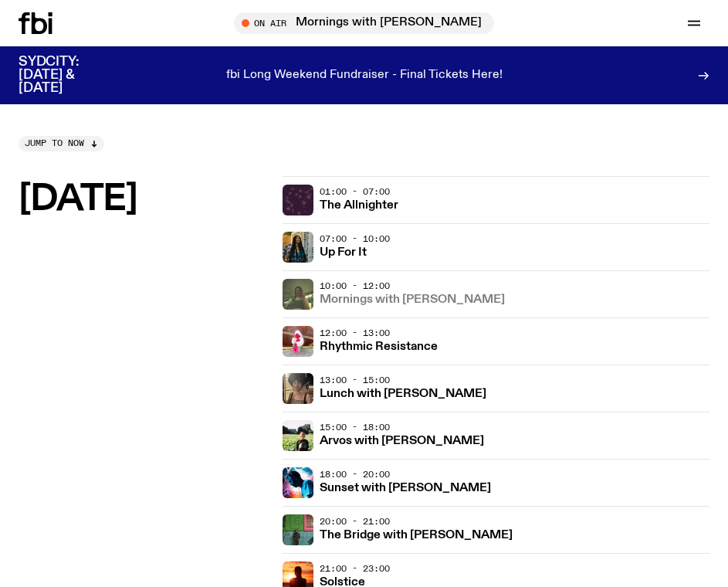 This screenshot has width=728, height=587. I want to click on a: Rhythmic Resistance, so click(378, 345).